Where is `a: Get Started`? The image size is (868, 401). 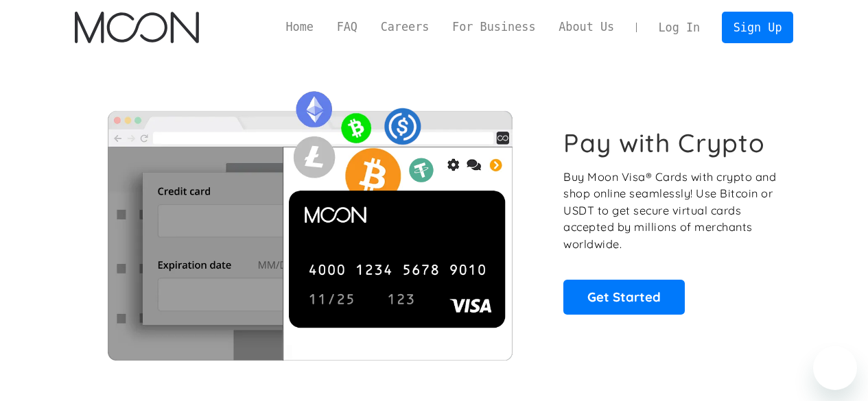
a: Get Started is located at coordinates (623, 297).